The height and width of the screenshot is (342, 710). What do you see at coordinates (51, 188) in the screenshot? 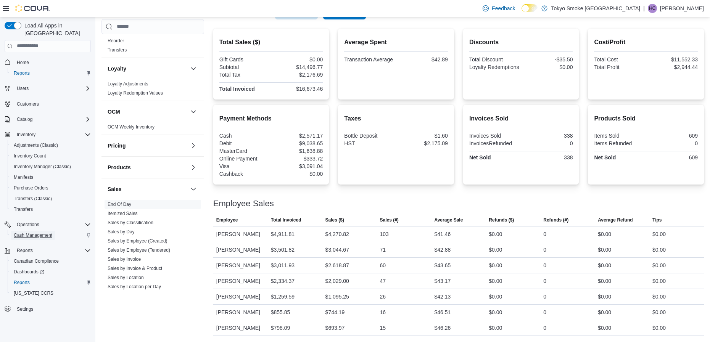
I see `span: Purchase Orders` at bounding box center [51, 188].